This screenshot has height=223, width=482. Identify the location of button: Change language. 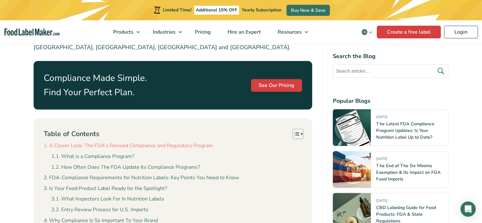
(366, 32).